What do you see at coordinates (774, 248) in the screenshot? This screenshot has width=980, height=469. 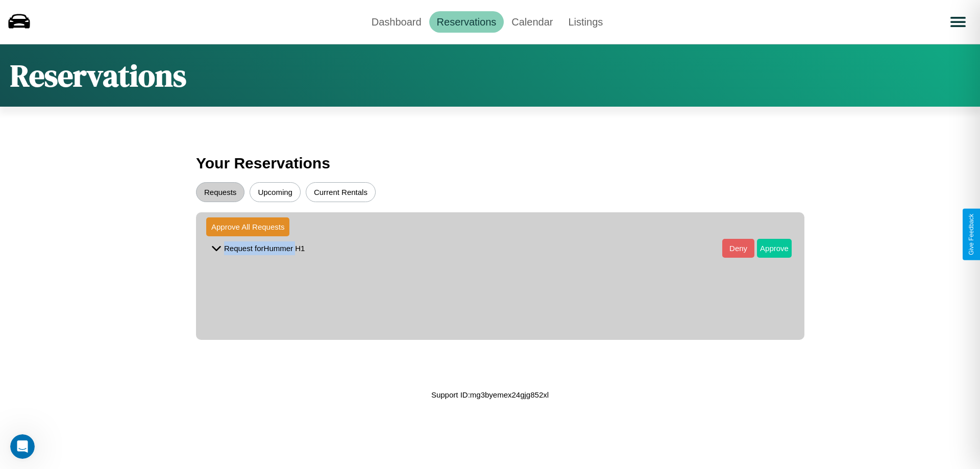 I see `button: Approve` at bounding box center [774, 248].